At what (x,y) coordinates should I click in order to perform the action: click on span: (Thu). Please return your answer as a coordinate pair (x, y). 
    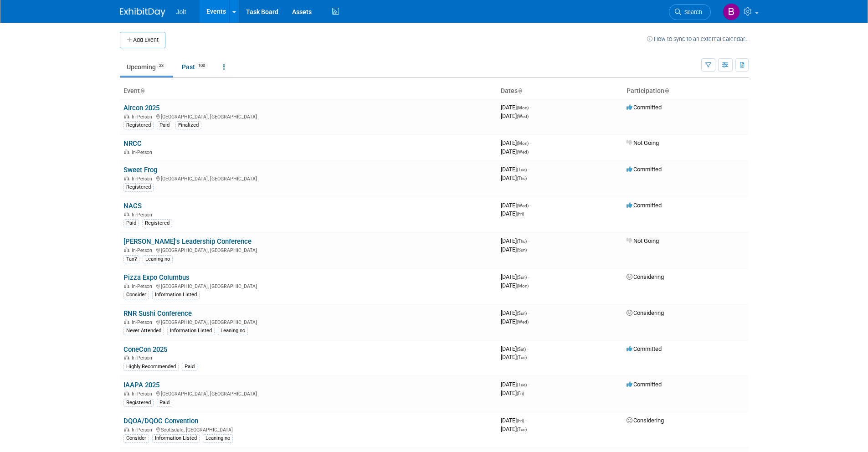
    Looking at the image, I should click on (521, 178).